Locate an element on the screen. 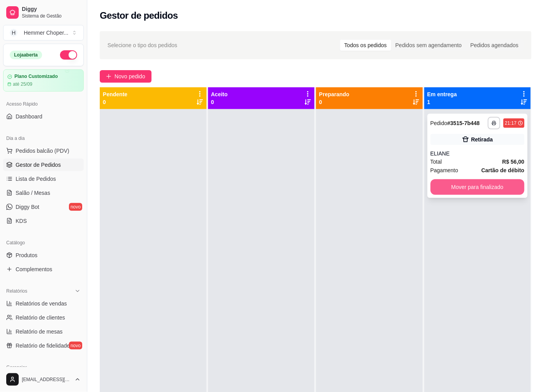  p: 1 is located at coordinates (442, 102).